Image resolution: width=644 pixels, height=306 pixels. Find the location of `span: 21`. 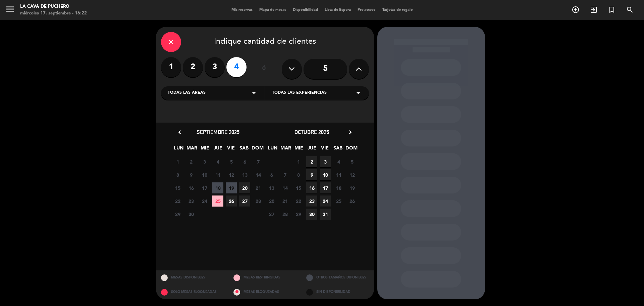

span: 21 is located at coordinates (285, 201).